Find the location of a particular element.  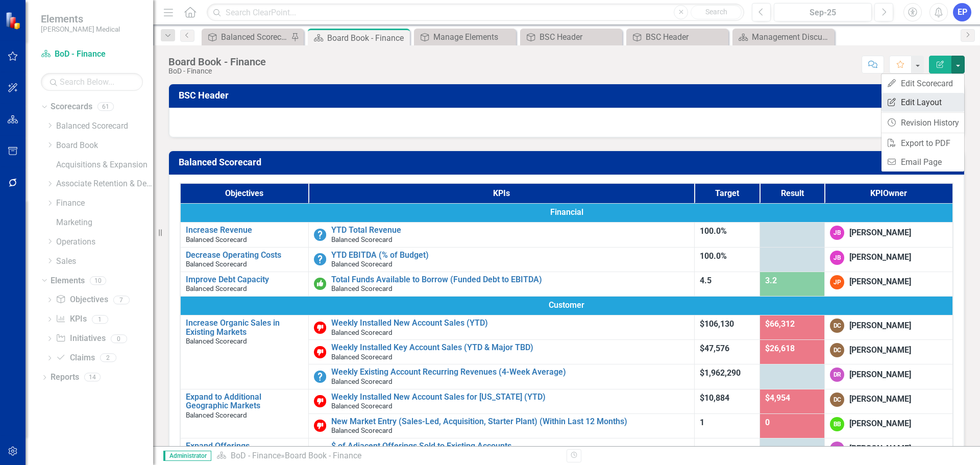

a: Balanced Scorecard (Daily Huddle) is located at coordinates (246, 37).